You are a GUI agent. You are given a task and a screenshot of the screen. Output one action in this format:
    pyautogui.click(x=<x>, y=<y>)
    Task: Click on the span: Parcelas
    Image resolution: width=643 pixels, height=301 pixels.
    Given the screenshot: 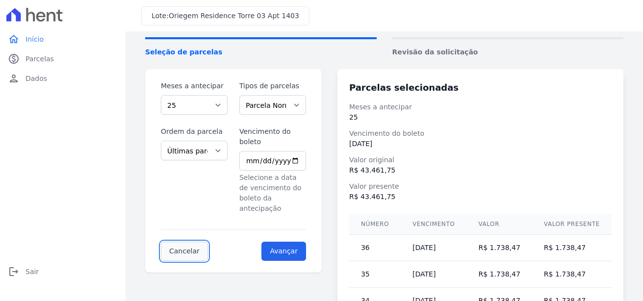 What is the action you would take?
    pyautogui.click(x=40, y=59)
    